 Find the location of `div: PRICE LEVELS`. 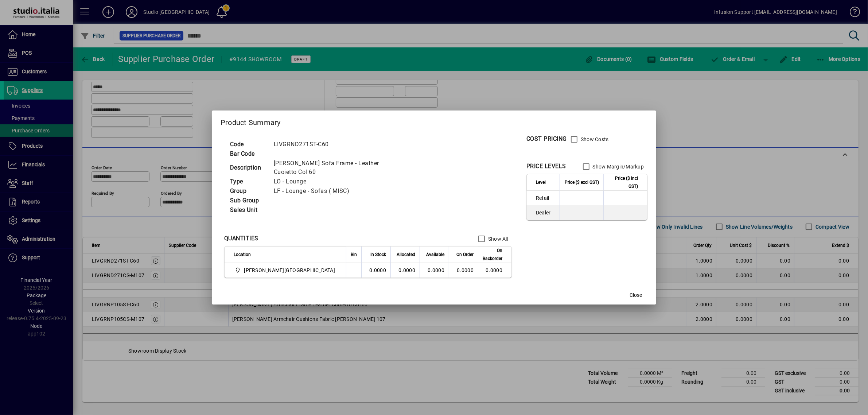

div: PRICE LEVELS is located at coordinates (546, 167).